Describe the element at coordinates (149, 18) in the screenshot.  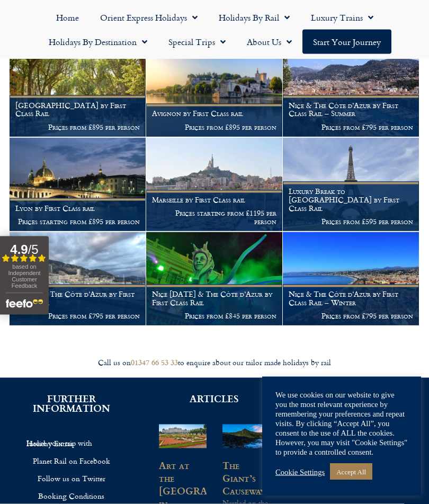
I see `a: Orient Express Holidays` at that location.